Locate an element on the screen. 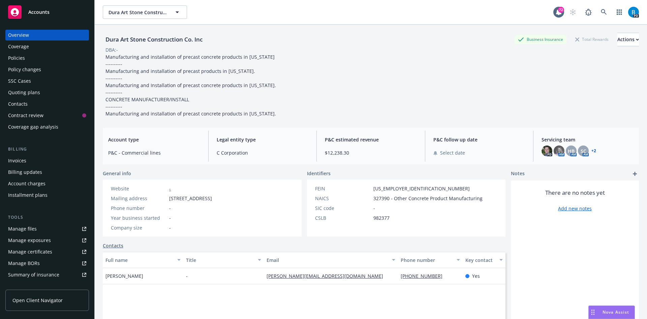  div: Coverage is located at coordinates (19, 47).